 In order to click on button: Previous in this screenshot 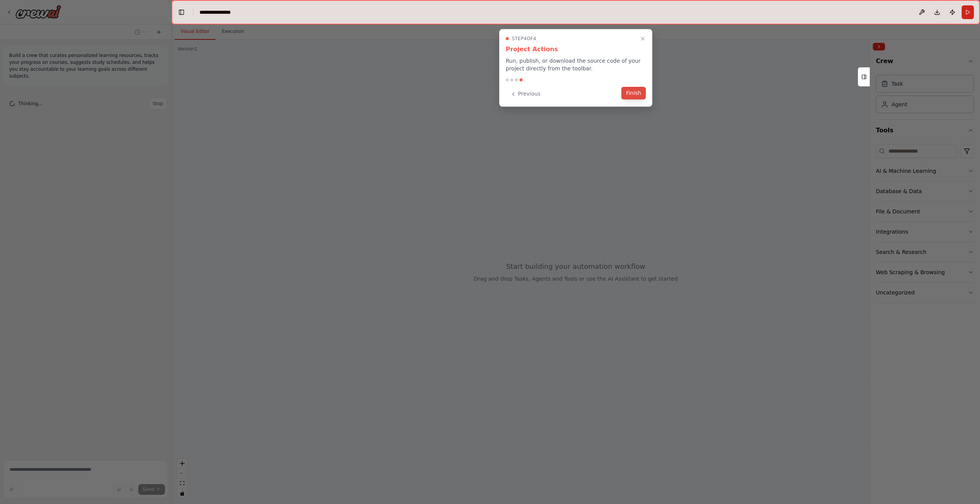, I will do `click(525, 93)`.